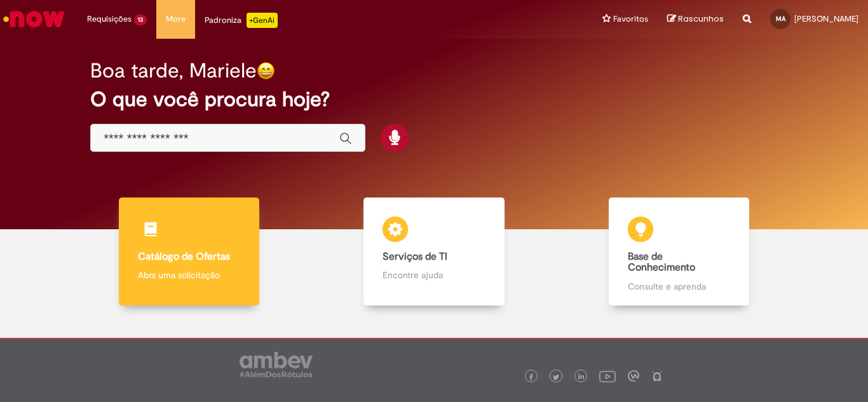 This screenshot has width=868, height=402. What do you see at coordinates (262, 20) in the screenshot?
I see `p: +GenAi` at bounding box center [262, 20].